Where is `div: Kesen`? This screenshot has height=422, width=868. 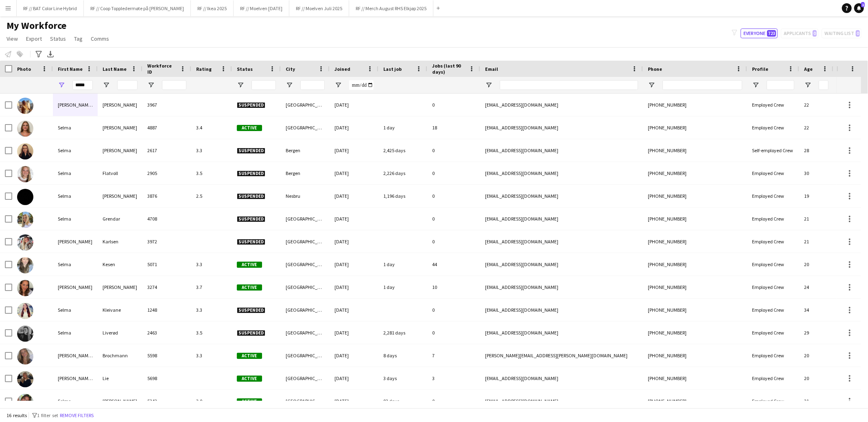 div: Kesen is located at coordinates (120, 264).